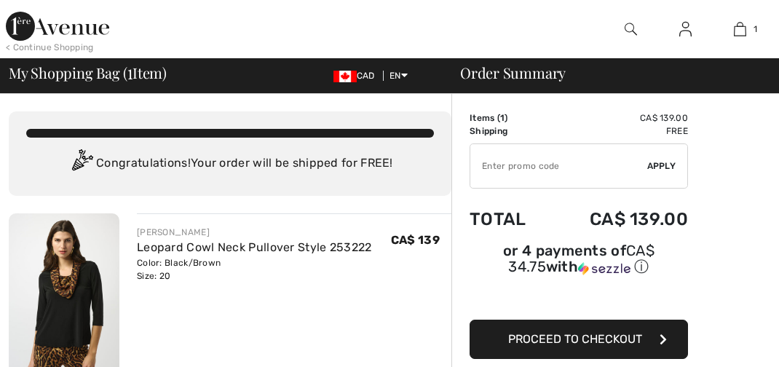  I want to click on td: Free, so click(618, 131).